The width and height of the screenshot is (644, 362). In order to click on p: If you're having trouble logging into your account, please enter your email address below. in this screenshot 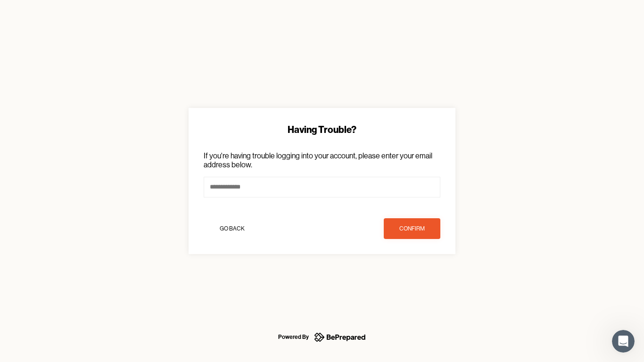, I will do `click(322, 160)`.